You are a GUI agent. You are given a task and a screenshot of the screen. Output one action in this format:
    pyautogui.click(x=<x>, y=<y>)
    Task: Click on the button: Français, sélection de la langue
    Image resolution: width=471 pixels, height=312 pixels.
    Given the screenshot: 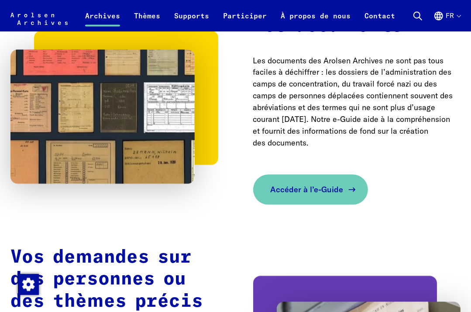 What is the action you would take?
    pyautogui.click(x=447, y=21)
    